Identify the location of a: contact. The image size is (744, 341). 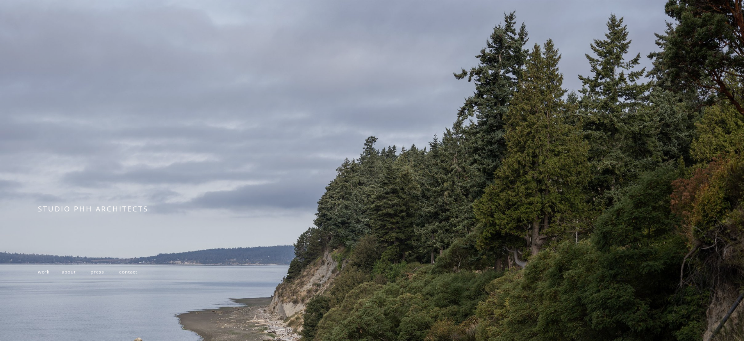
(128, 272).